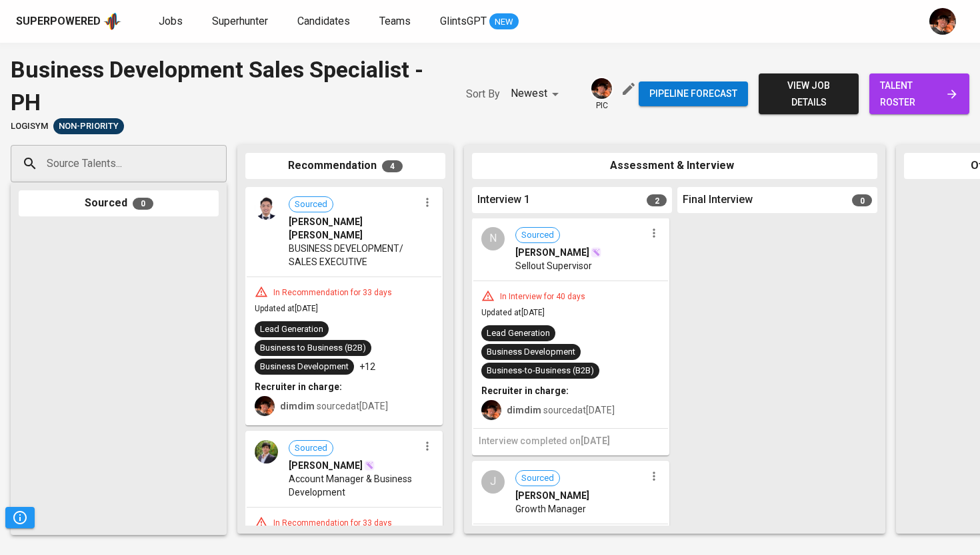  I want to click on a: Superhunter, so click(241, 22).